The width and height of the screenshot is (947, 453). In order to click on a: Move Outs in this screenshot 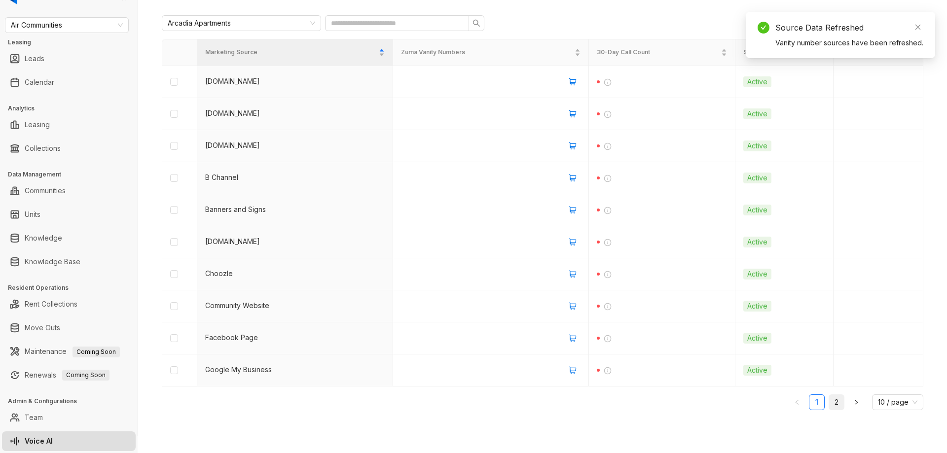, I will do `click(42, 328)`.